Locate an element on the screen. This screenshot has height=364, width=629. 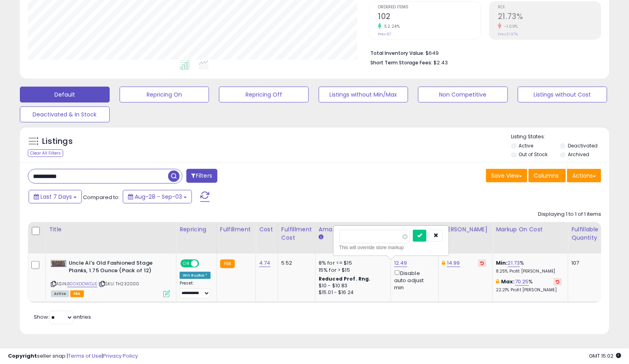
div: seller snap | | is located at coordinates (73, 356).